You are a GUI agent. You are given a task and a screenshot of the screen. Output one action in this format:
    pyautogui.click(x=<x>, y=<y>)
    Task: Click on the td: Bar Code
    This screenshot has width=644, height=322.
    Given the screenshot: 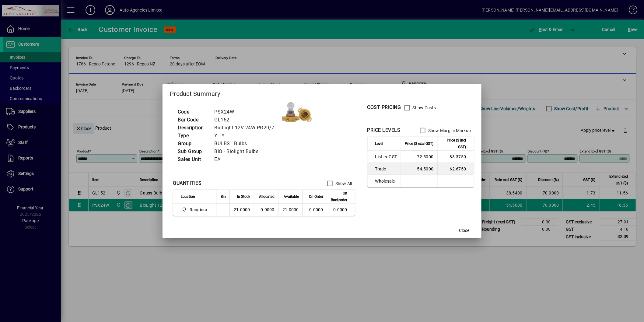 What is the action you would take?
    pyautogui.click(x=193, y=120)
    